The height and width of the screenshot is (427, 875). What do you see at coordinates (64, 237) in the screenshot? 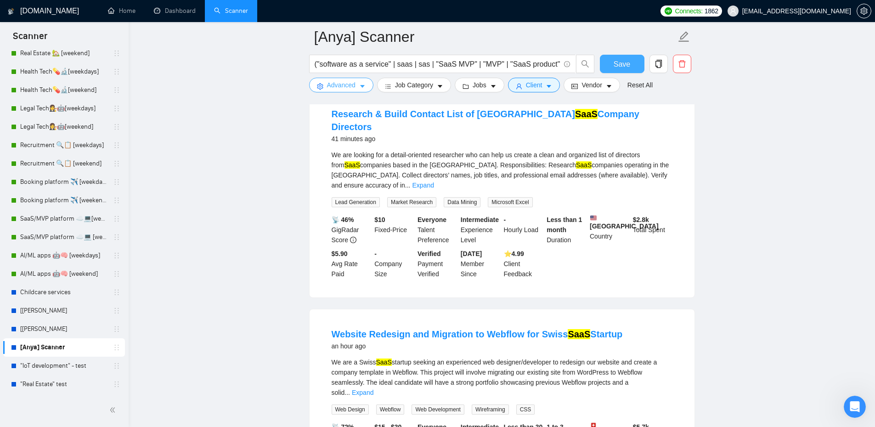
I see `a: SaaS/MVP platform ☁️💻 [weekend]` at bounding box center [64, 237].